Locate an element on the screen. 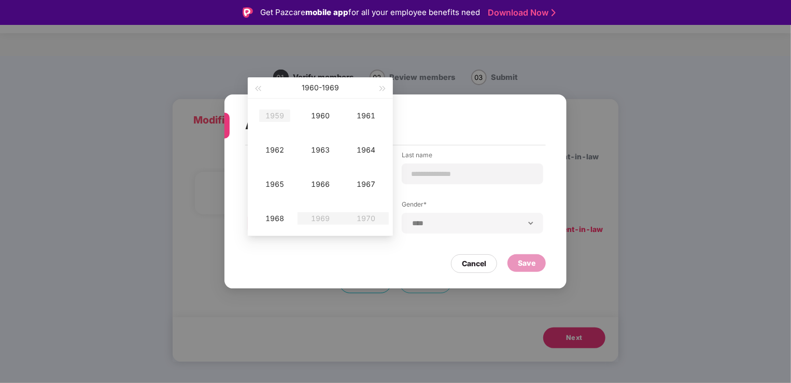 The image size is (791, 383). td: 1959 is located at coordinates (275, 116).